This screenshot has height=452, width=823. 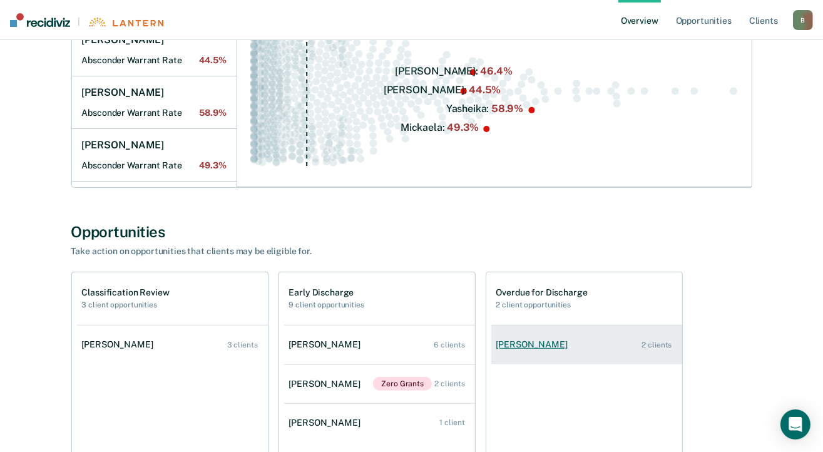 What do you see at coordinates (212, 60) in the screenshot?
I see `span: 44.5%` at bounding box center [212, 60].